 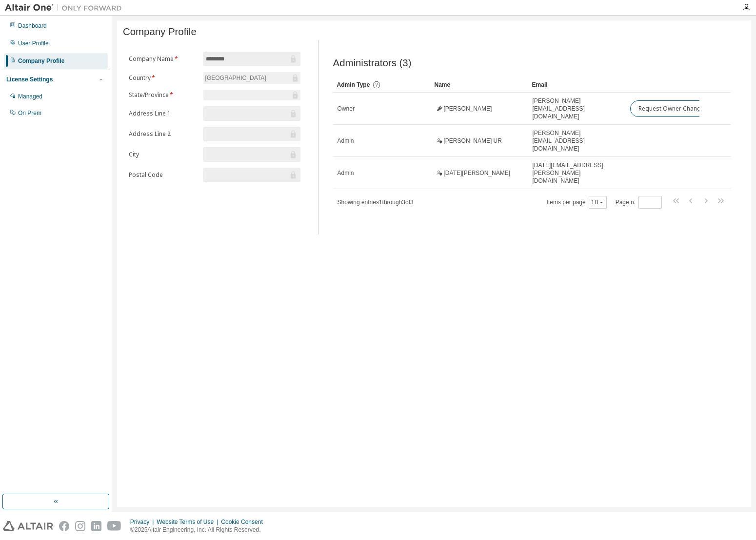 I want to click on div: License Settings, so click(x=29, y=79).